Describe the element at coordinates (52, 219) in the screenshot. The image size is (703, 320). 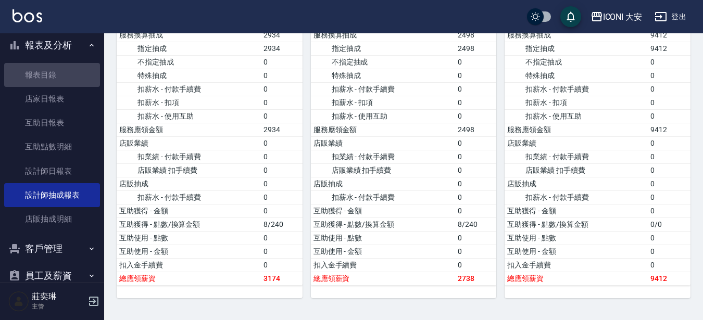
I see `a: 店販抽成明細` at that location.